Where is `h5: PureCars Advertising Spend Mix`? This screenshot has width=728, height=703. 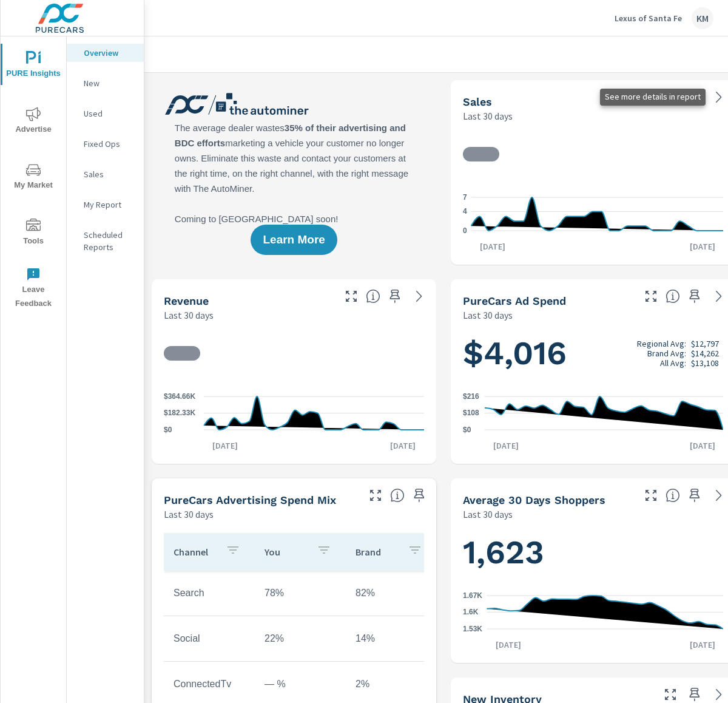
h5: PureCars Advertising Spend Mix is located at coordinates (250, 500).